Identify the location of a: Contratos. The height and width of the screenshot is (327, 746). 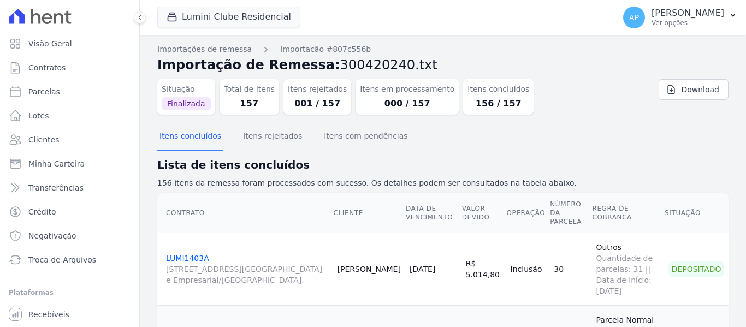
(69, 68).